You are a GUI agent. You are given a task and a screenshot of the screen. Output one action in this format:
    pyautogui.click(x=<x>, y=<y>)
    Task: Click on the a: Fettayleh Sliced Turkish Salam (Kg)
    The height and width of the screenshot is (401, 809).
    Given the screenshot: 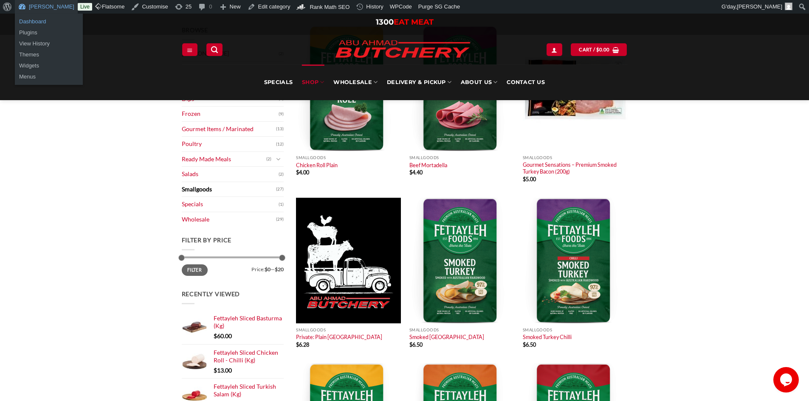 What is the action you would take?
    pyautogui.click(x=249, y=391)
    